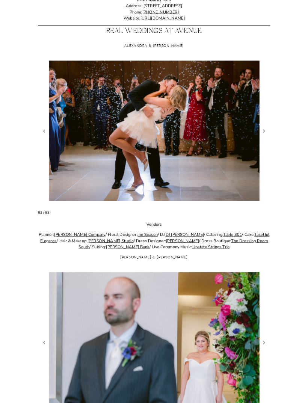  I want to click on li: 83 / 83, so click(154, 130).